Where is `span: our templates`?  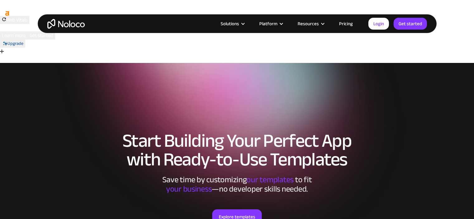 span: our templates is located at coordinates (270, 180).